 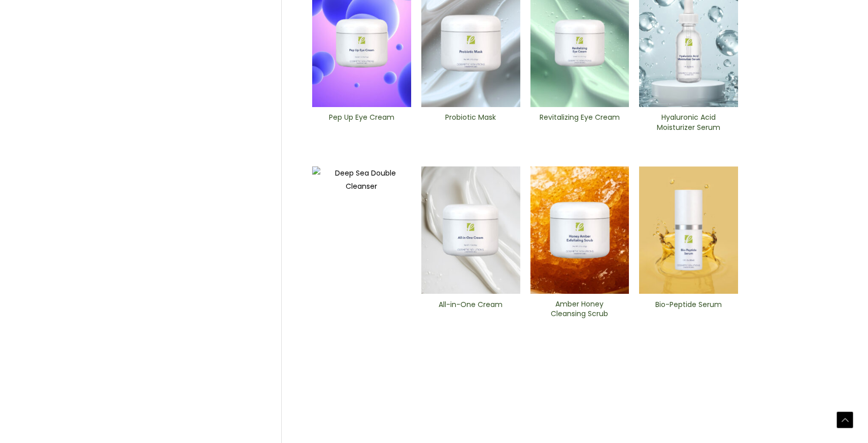 I want to click on a: Pep Up Eye Cream, so click(x=362, y=124).